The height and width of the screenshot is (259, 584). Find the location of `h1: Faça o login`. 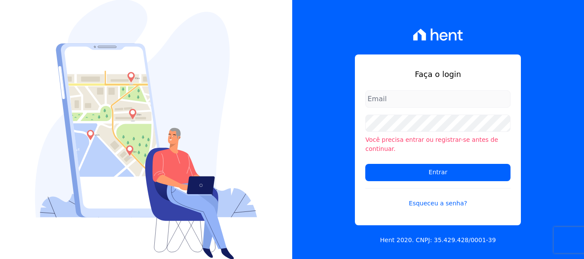

h1: Faça o login is located at coordinates (438, 74).